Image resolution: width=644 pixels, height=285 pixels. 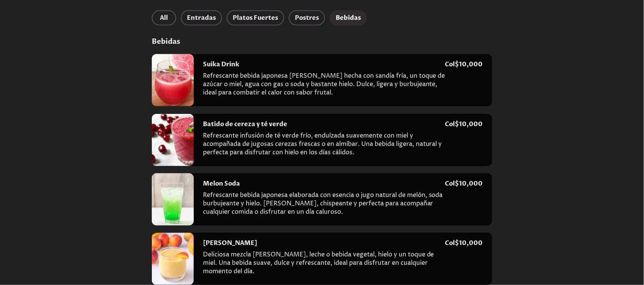 I want to click on button: All, so click(x=164, y=18).